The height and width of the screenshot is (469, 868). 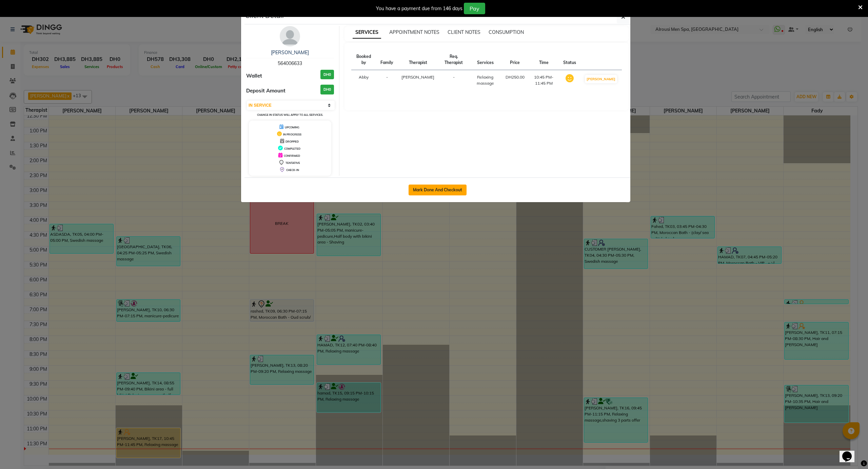 What do you see at coordinates (387, 59) in the screenshot?
I see `th: Family` at bounding box center [387, 59].